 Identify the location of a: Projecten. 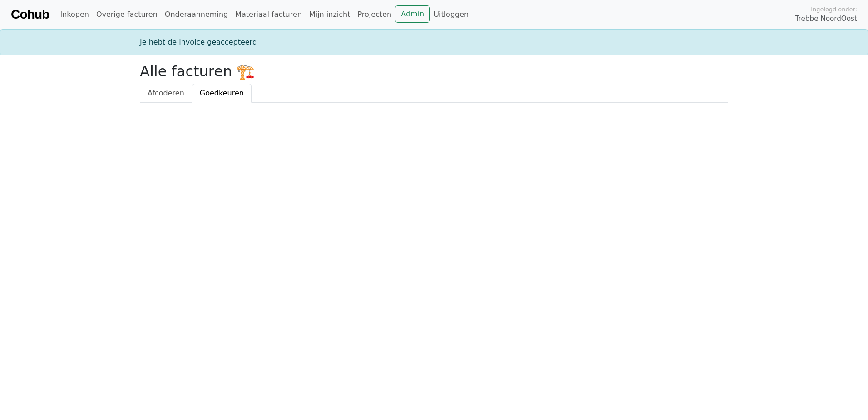
(374, 15).